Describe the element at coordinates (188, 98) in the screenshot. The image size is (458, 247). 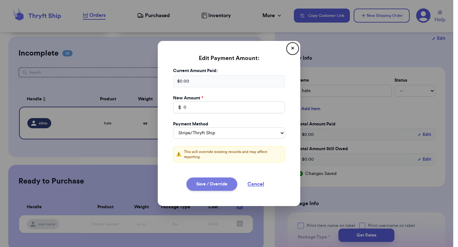
I see `label: New Amount` at that location.